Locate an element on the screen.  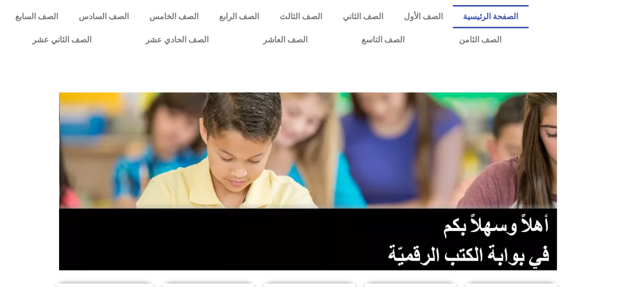
a: الصف الأول is located at coordinates (423, 17).